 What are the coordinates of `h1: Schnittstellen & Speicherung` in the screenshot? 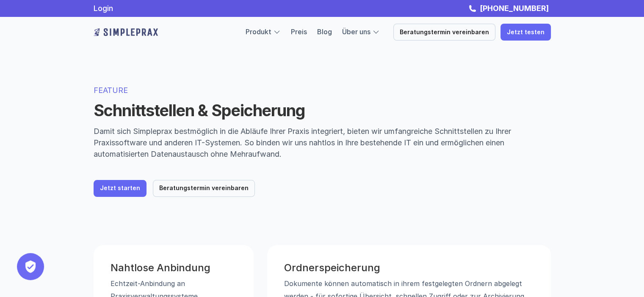 It's located at (322, 111).